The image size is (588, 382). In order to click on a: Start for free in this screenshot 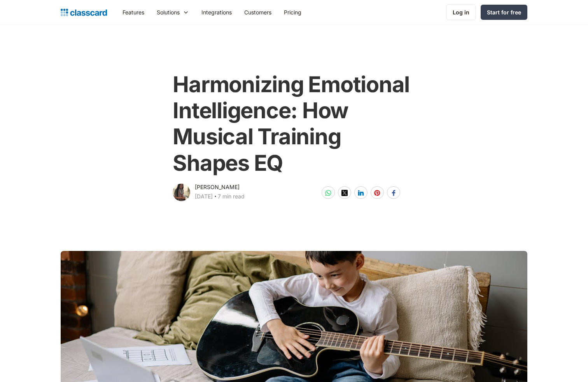, I will do `click(504, 12)`.